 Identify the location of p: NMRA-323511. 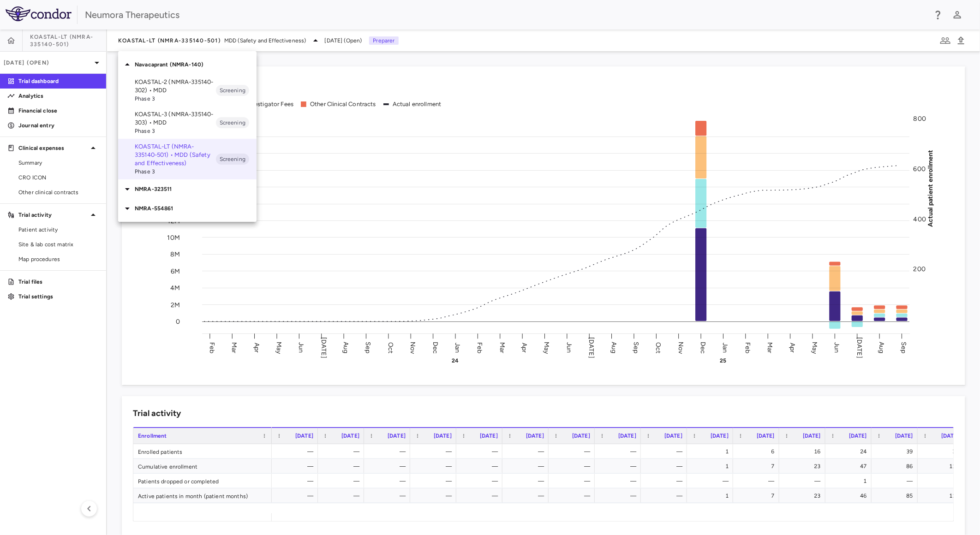
(195, 189).